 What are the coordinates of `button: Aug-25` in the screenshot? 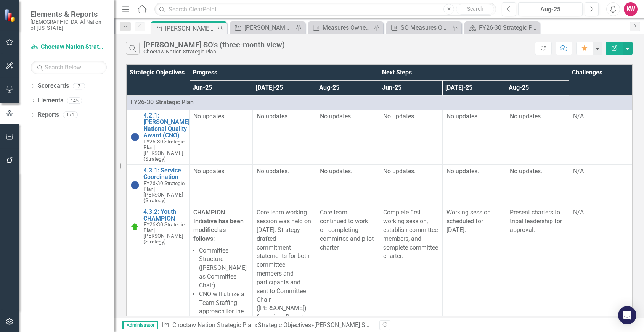 It's located at (550, 9).